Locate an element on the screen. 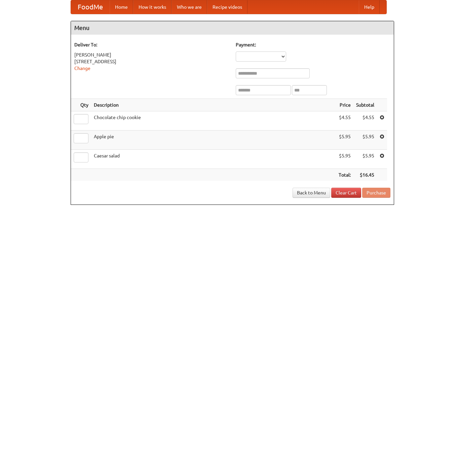  th: Price is located at coordinates (345, 105).